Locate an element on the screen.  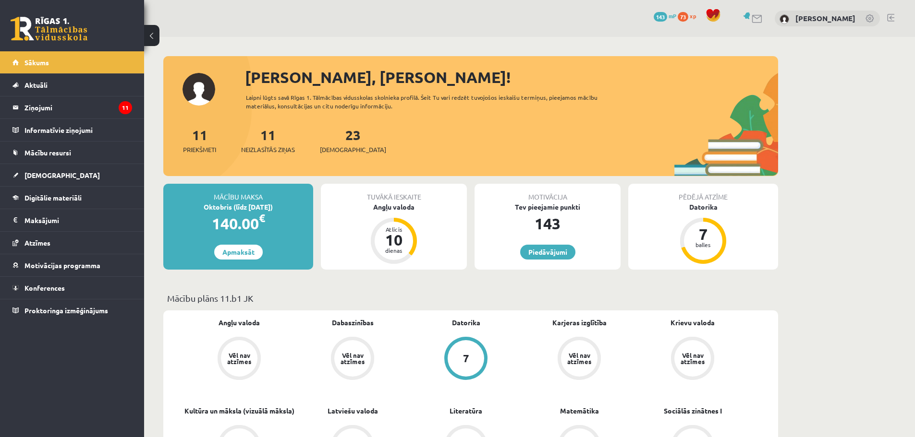
a: Angļu valoda is located at coordinates (239, 323).